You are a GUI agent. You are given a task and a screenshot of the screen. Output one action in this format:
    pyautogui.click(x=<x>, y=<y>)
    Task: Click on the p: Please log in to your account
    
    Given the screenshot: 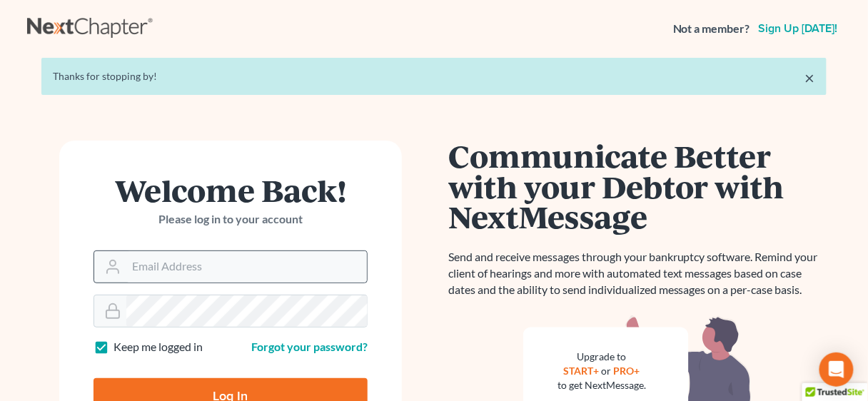 What is the action you would take?
    pyautogui.click(x=231, y=219)
    